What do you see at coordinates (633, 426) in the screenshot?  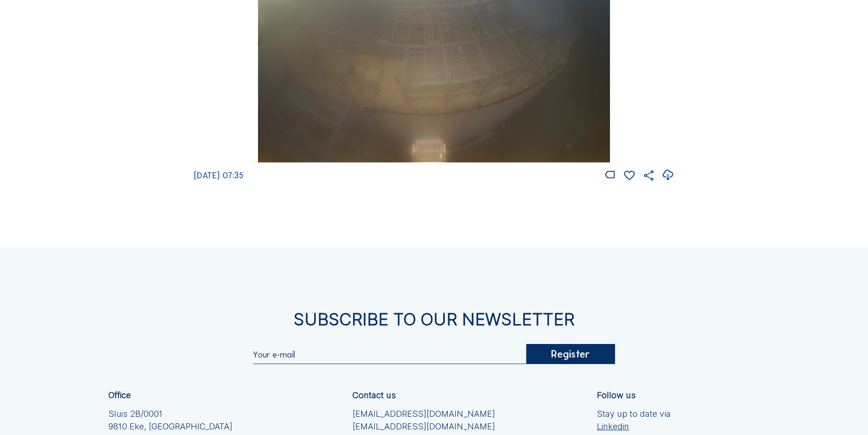 I see `a: Linkedin` at bounding box center [633, 426].